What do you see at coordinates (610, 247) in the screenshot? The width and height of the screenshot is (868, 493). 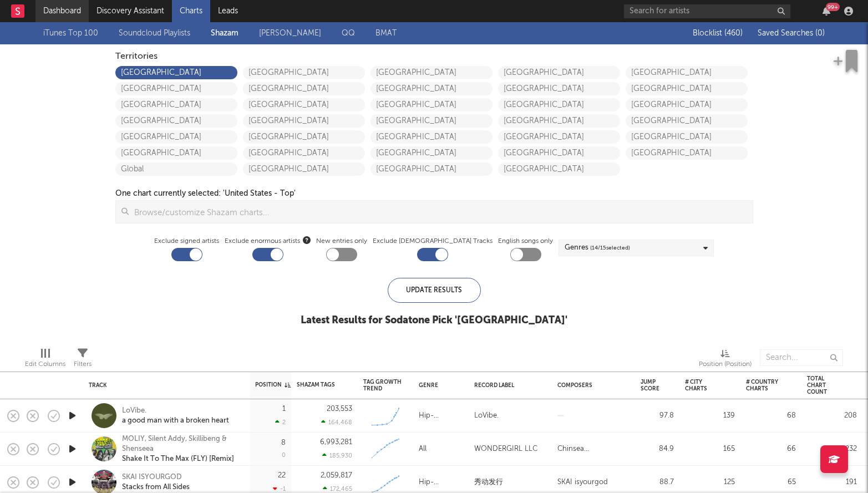 I see `span: ( 14 / 15 selected)` at bounding box center [610, 247].